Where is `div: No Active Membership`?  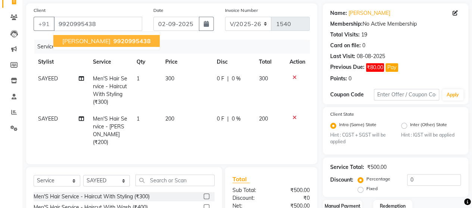 div: No Active Membership is located at coordinates (395, 24).